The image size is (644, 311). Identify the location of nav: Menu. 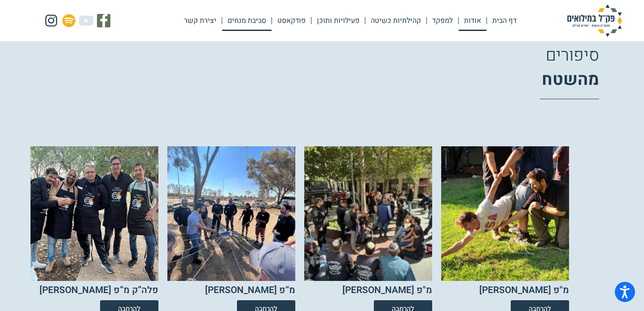
(350, 21).